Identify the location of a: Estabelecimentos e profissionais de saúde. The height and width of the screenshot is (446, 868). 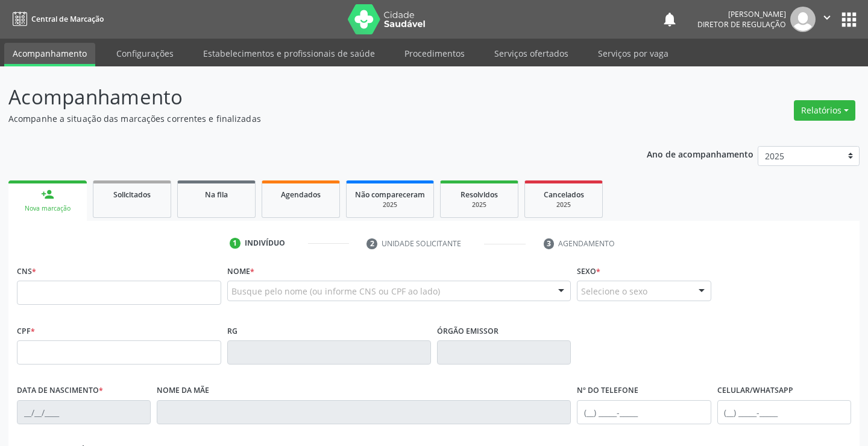
(289, 53).